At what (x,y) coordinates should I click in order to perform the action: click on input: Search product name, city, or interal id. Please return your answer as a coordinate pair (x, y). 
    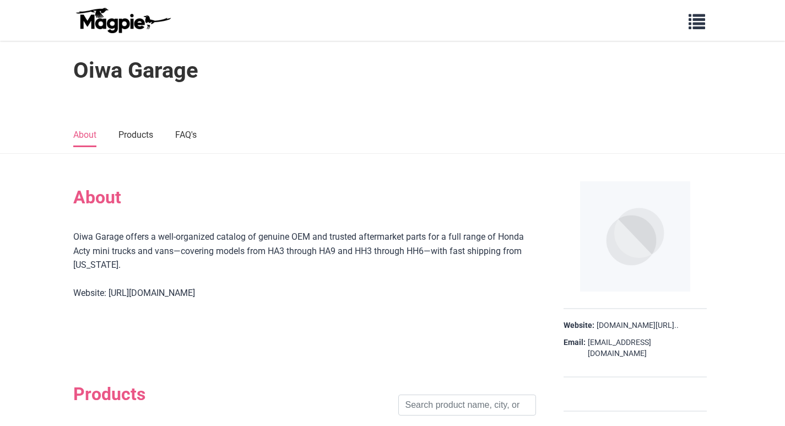
    Looking at the image, I should click on (467, 405).